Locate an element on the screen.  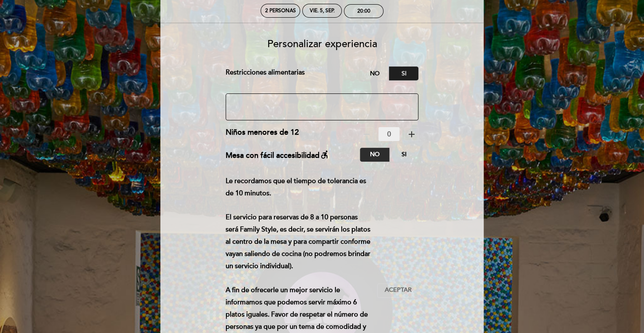
div: vie. 5, sep. is located at coordinates (322, 11).